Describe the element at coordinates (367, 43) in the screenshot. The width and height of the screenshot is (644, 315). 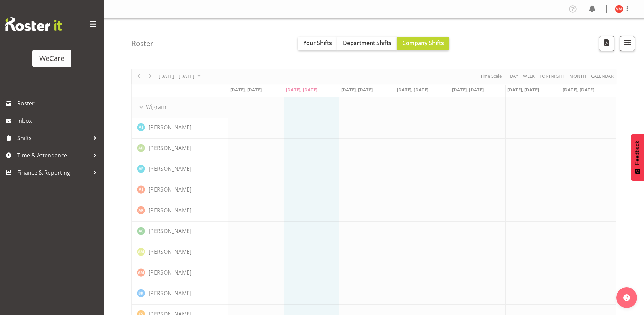
I see `span: Department Shifts` at that location.